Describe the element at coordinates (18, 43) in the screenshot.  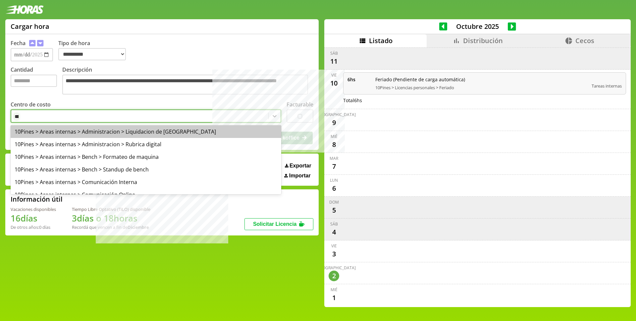
I see `label: Fecha` at that location.